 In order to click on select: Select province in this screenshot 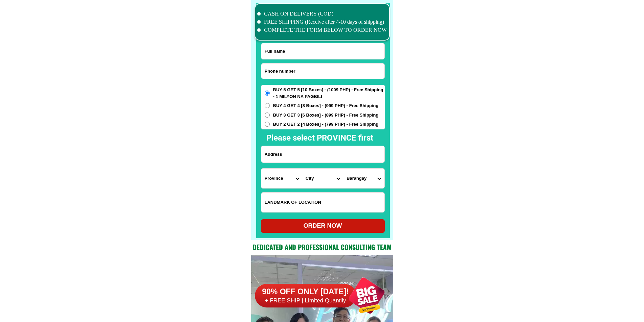, I will do `click(282, 178)`.